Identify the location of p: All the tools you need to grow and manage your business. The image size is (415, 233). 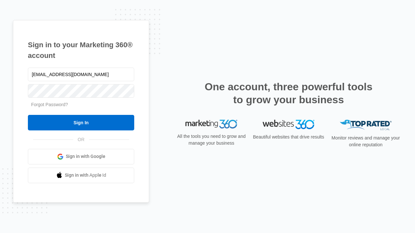
(211, 140).